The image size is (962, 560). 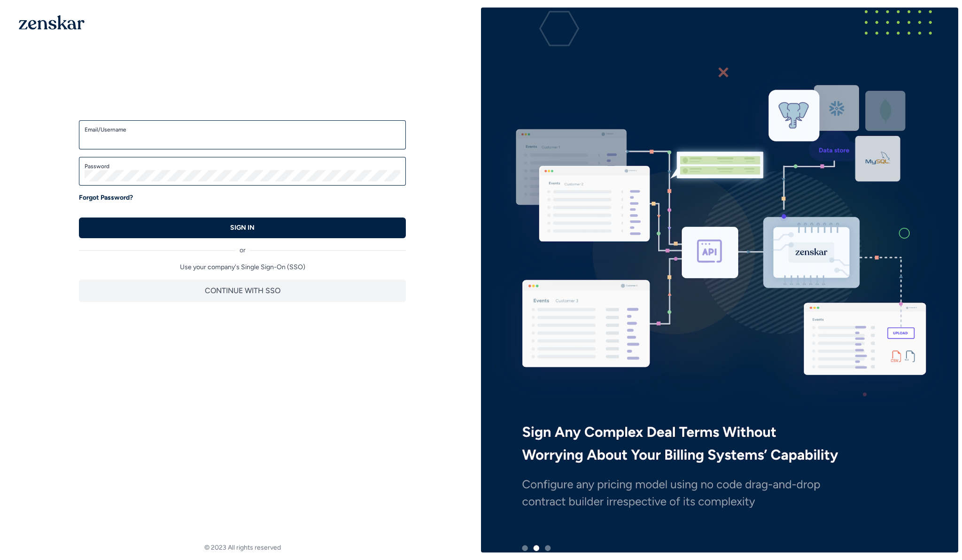 I want to click on p: Use your company's Single Sign-On (SSO), so click(x=242, y=267).